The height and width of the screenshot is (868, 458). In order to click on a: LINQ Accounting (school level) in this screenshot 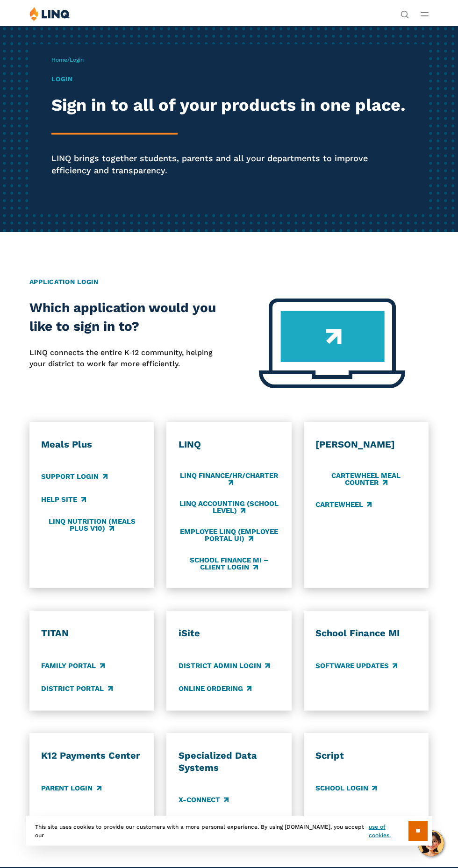, I will do `click(229, 507)`.